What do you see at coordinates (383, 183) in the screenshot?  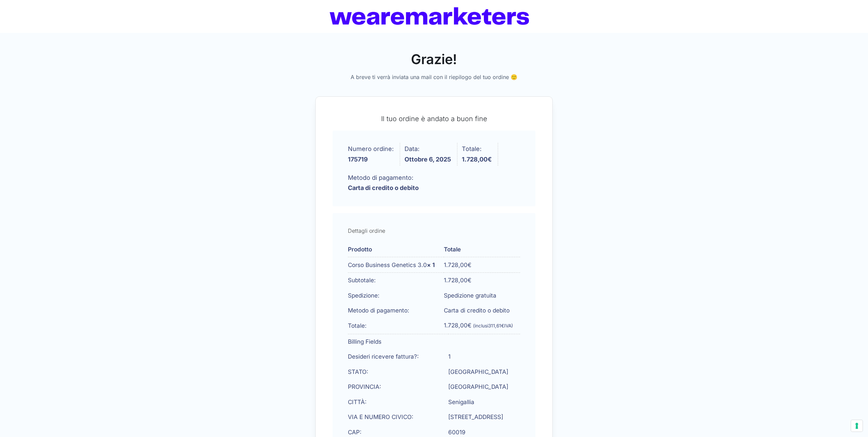 I see `li: Metodo di pagamento:` at bounding box center [383, 183].